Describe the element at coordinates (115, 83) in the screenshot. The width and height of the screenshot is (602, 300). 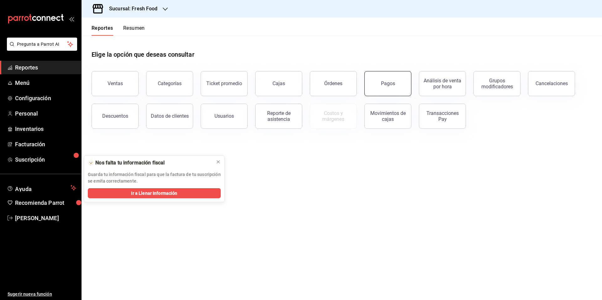
I see `div: Ventas` at that location.